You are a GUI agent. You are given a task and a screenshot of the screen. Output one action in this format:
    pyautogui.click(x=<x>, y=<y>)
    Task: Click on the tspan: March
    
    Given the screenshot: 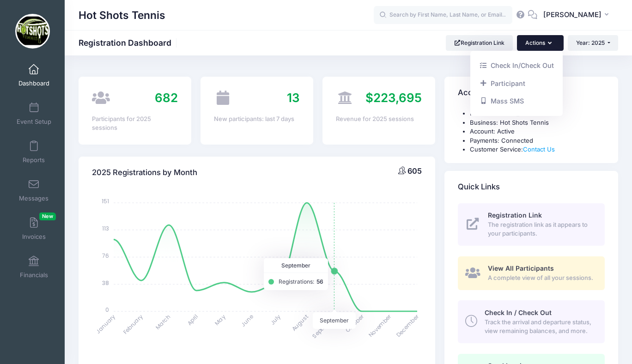 What is the action you would take?
    pyautogui.click(x=163, y=322)
    